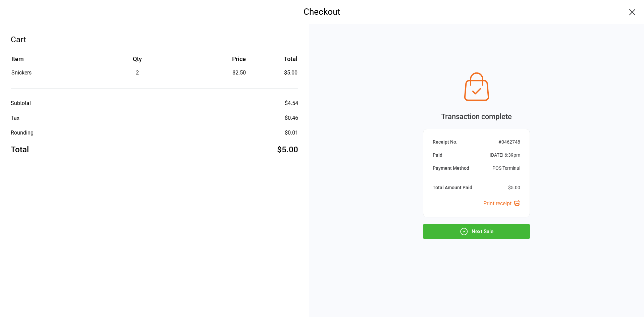 This screenshot has width=644, height=317. What do you see at coordinates (506, 168) in the screenshot?
I see `div: POS Terminal` at bounding box center [506, 168].